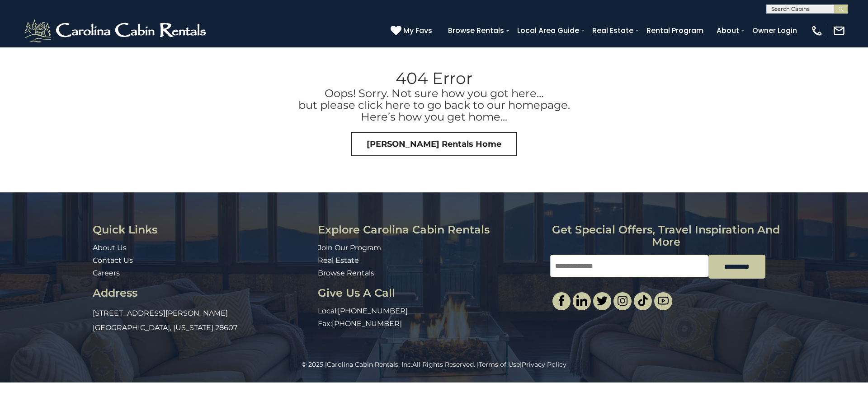 This screenshot has height=415, width=868. Describe the element at coordinates (663, 301) in the screenshot. I see `img: youtube-light.svg` at that location.